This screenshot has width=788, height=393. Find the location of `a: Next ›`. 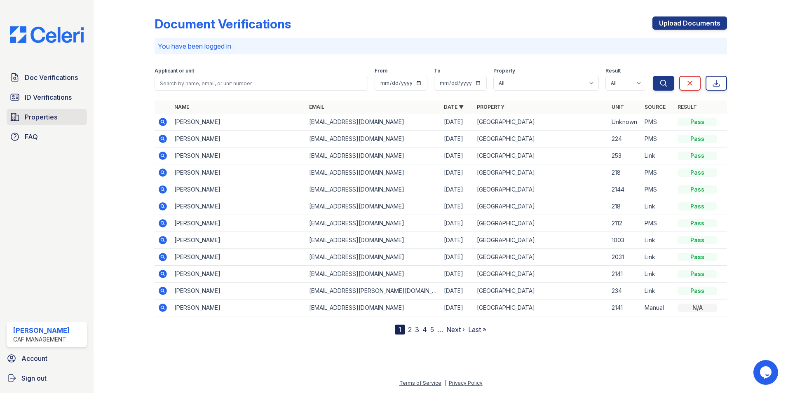

a: Next › is located at coordinates (455, 330).